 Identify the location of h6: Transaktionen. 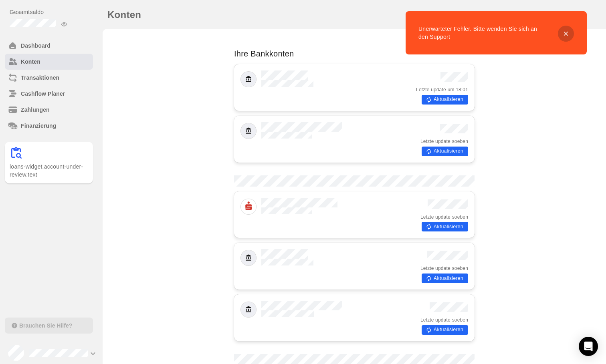
(55, 78).